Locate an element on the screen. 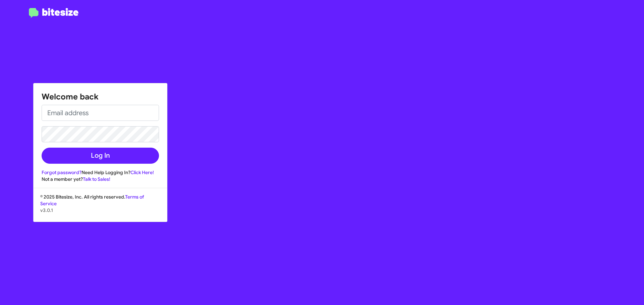 The width and height of the screenshot is (644, 305). a: Forgot password? is located at coordinates (61, 173).